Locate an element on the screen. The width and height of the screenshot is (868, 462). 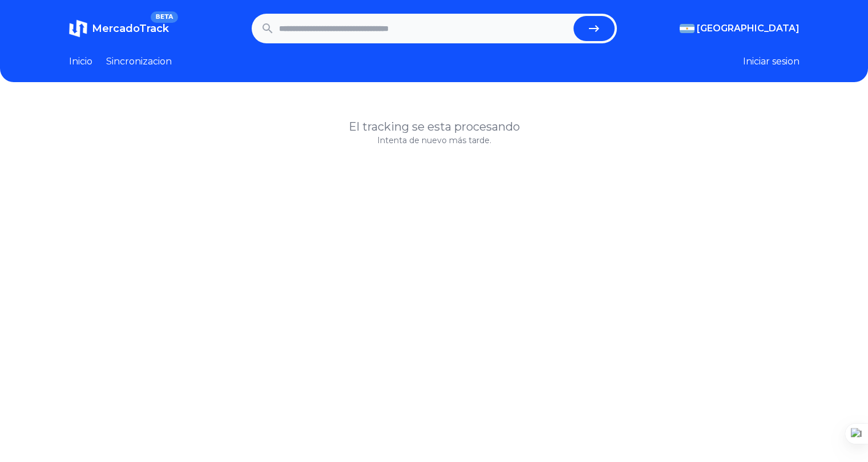
span: MercadoTrack is located at coordinates (130, 28).